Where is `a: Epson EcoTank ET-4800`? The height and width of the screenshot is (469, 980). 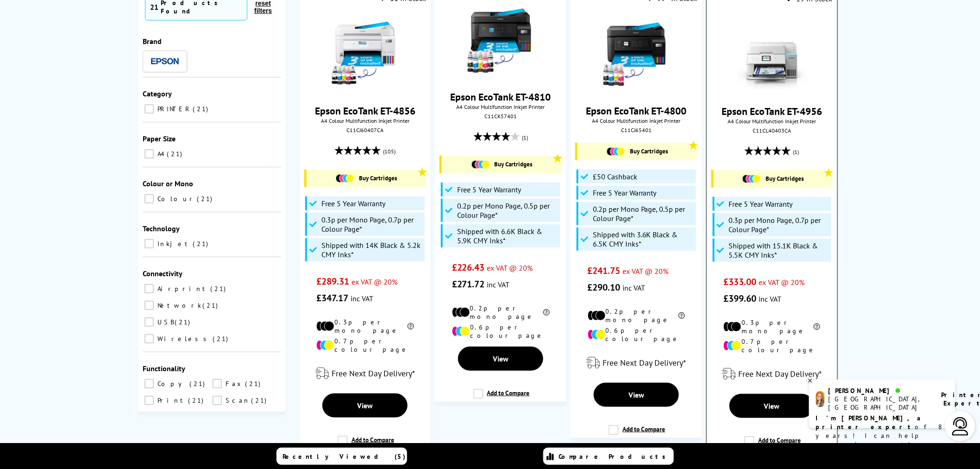 a: Epson EcoTank ET-4800 is located at coordinates (636, 110).